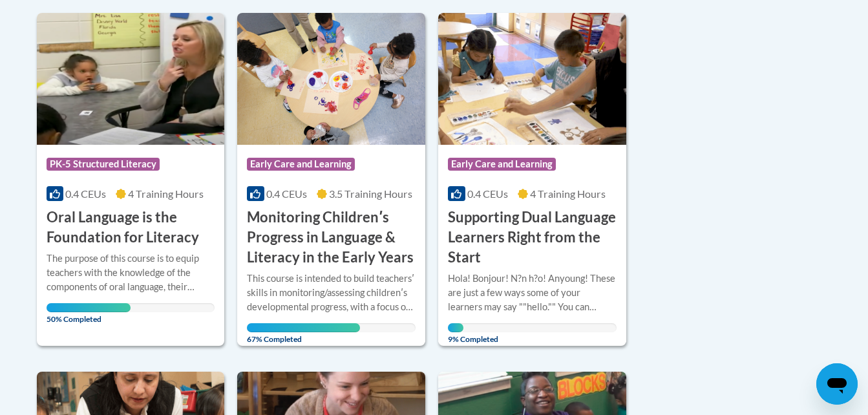 Image resolution: width=868 pixels, height=415 pixels. Describe the element at coordinates (131, 179) in the screenshot. I see `a: Course LogoPK-5 Structured Literacy0.4 CEUs4 Training Hours Oral Language is the Foundation for L...` at that location.